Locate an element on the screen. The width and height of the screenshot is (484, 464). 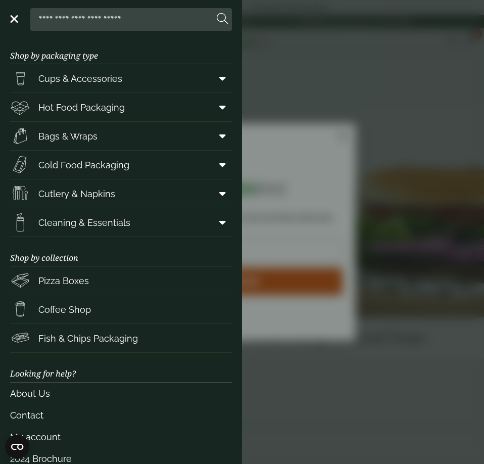
span: Coffee Shop is located at coordinates (65, 309).